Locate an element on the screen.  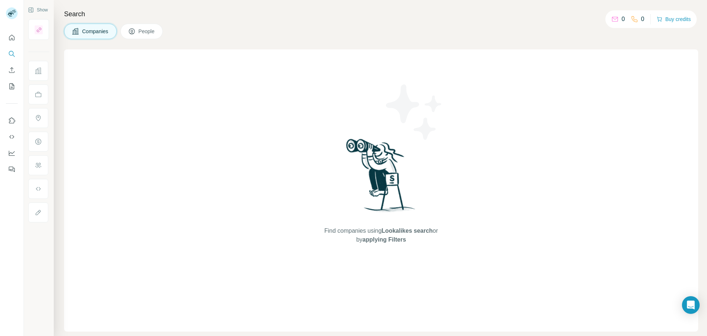
button: Enrich CSV is located at coordinates (12, 70).